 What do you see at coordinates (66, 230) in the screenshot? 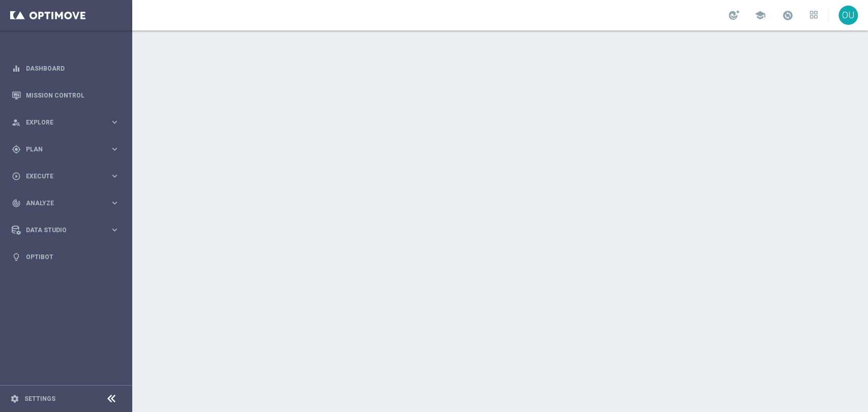
I see `div: Data Studio keyboard_arrow_right` at bounding box center [66, 230].